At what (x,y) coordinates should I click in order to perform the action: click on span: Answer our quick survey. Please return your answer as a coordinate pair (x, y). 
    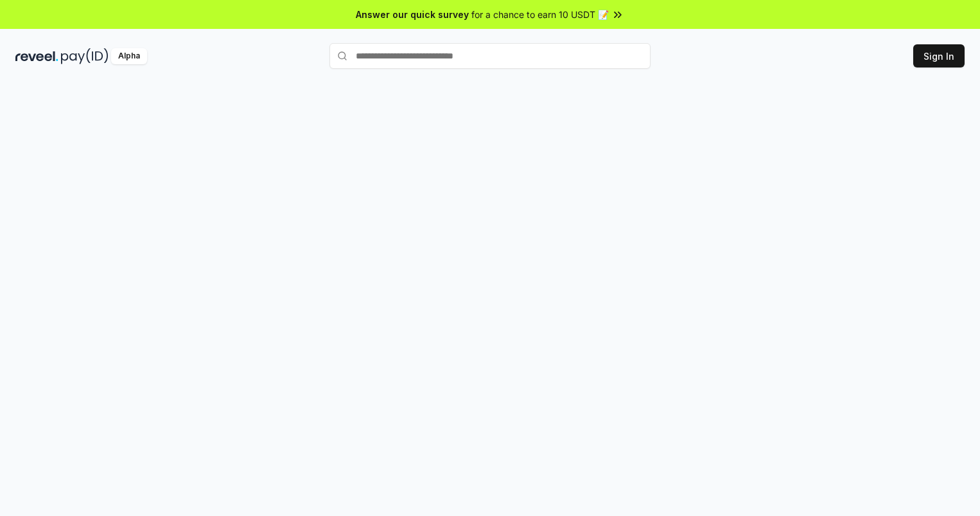
    Looking at the image, I should click on (412, 14).